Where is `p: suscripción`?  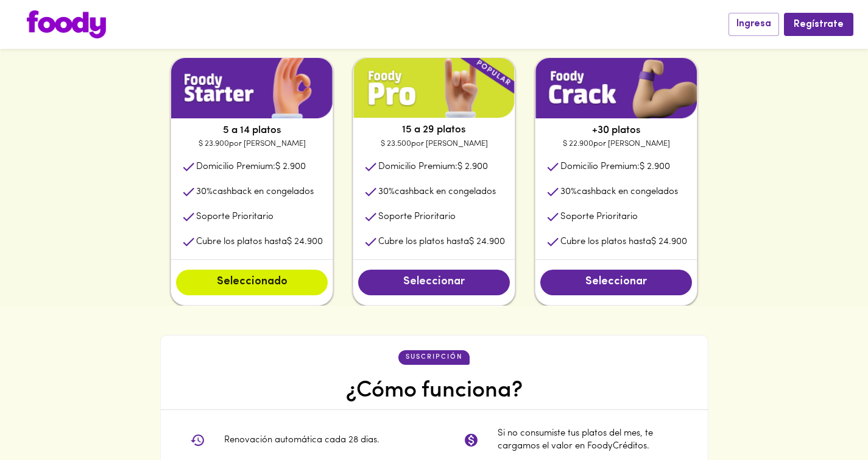 p: suscripción is located at coordinates (434, 358).